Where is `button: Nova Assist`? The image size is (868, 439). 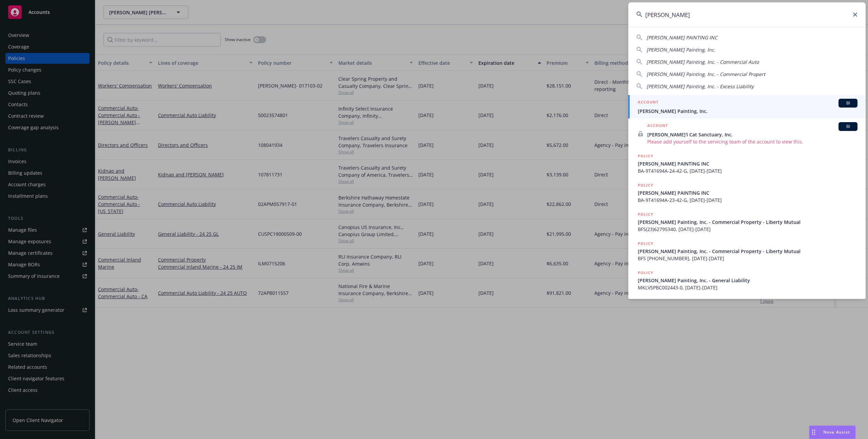 button: Nova Assist is located at coordinates (832, 432).